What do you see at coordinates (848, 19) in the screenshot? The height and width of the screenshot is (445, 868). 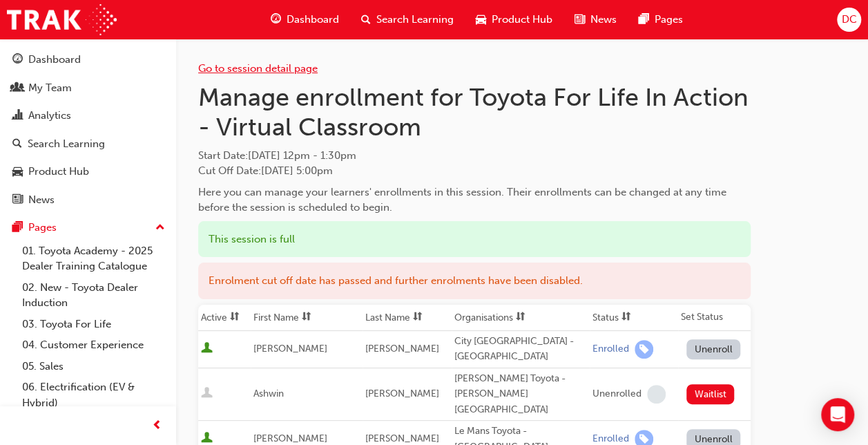 I see `button: DC` at bounding box center [848, 19].